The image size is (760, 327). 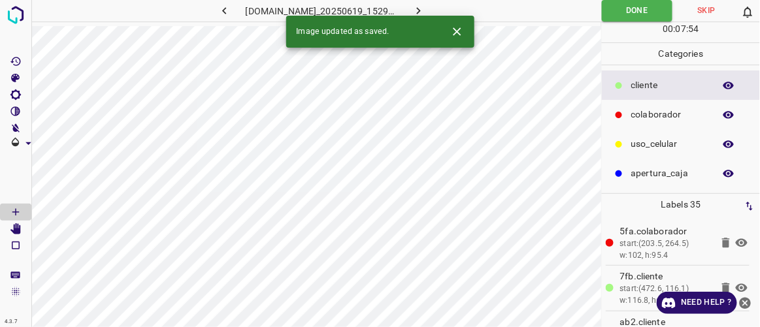 I want to click on div: apertura_caja, so click(x=681, y=173).